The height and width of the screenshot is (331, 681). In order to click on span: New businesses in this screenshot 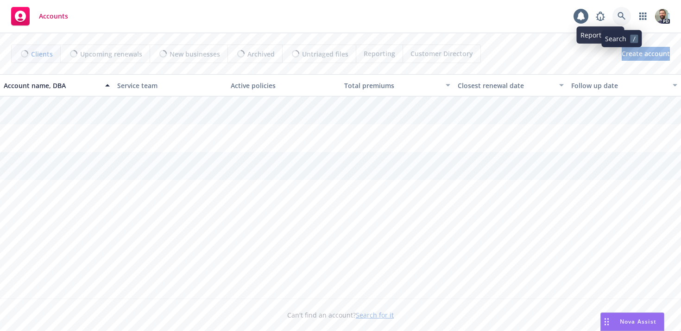, I will do `click(195, 54)`.